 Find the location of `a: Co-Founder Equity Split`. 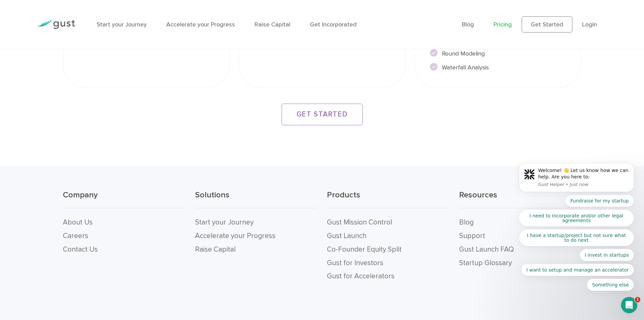

a: Co-Founder Equity Split is located at coordinates (364, 249).